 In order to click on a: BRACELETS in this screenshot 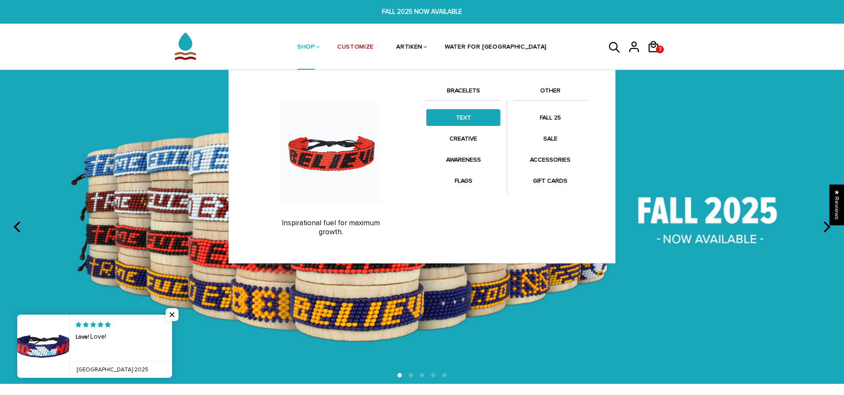, I will do `click(463, 93)`.